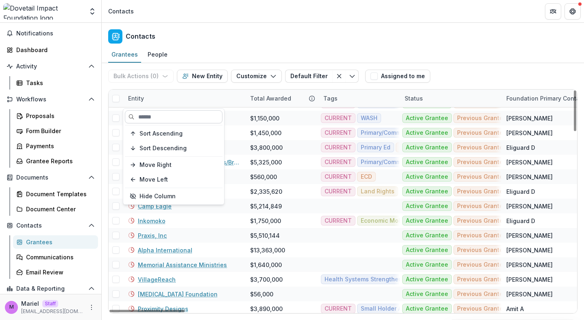 The image size is (584, 320). What do you see at coordinates (404, 221) in the screenshot?
I see `span: Economic Mobility / Resilience` at bounding box center [404, 221].